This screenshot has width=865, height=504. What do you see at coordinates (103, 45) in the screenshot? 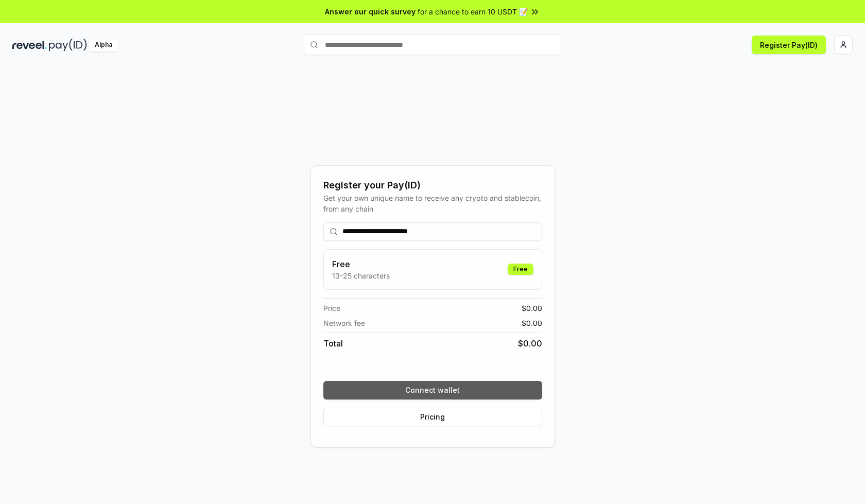
I see `div: Alpha` at bounding box center [103, 45].